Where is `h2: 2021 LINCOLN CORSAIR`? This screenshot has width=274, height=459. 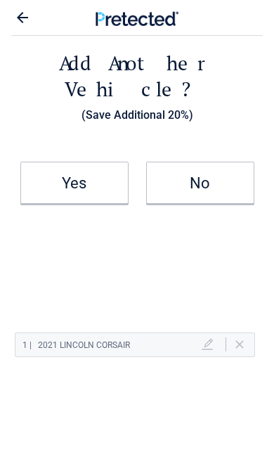
h2: 2021 LINCOLN CORSAIR is located at coordinates (113, 345).